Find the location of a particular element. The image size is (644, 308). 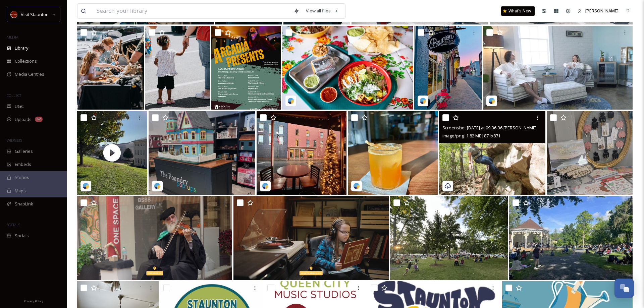

img: ext_1749565945.036169_pam@thearcadiaproject.org-ArcadiaPresentsJune14-Oct18.png is located at coordinates (246, 68).